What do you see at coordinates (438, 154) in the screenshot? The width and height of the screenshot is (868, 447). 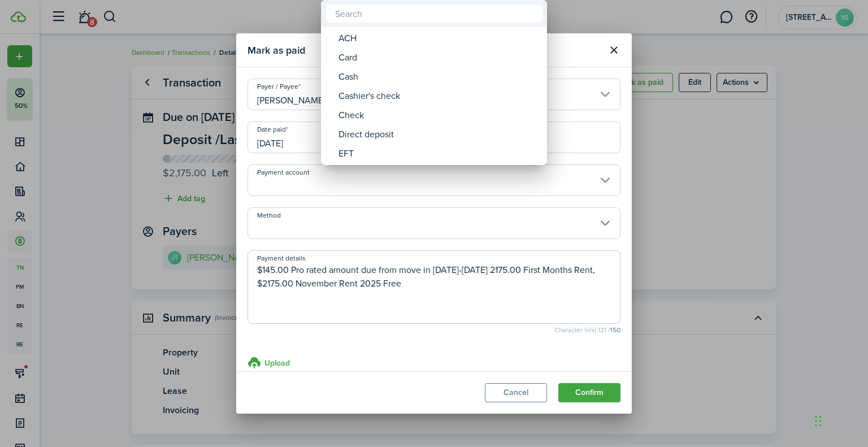 I see `div: EFT` at bounding box center [438, 154].